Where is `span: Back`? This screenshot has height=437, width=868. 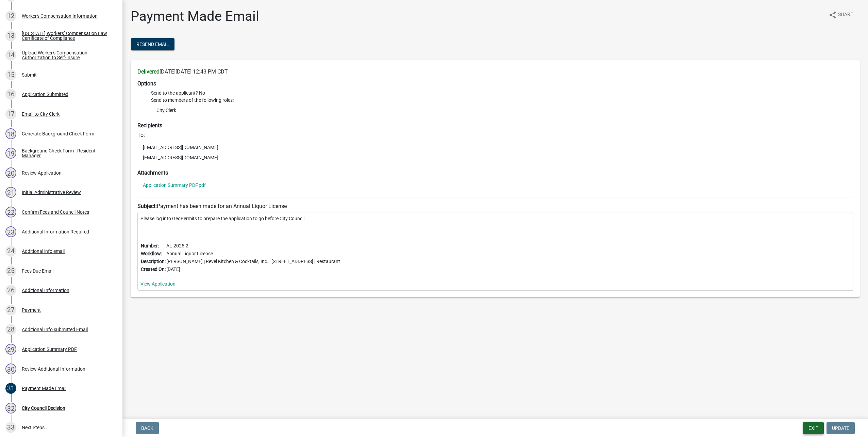 span: Back is located at coordinates (147, 428).